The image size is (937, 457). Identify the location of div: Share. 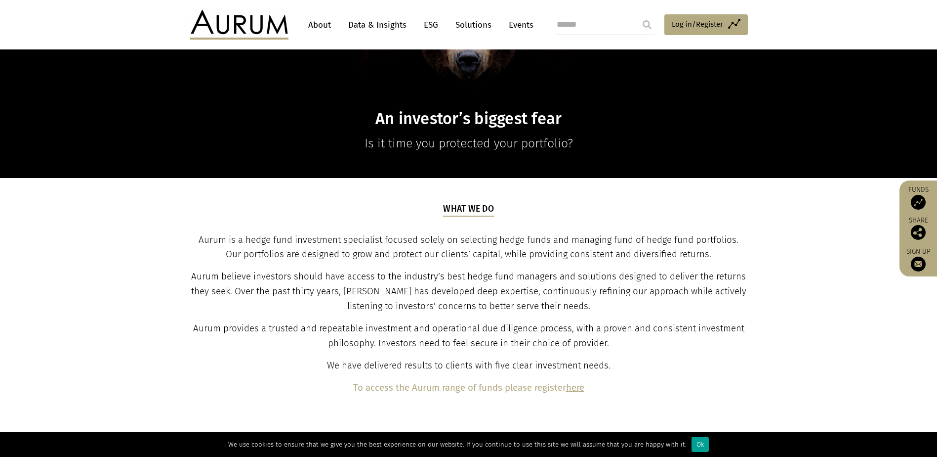
(919, 228).